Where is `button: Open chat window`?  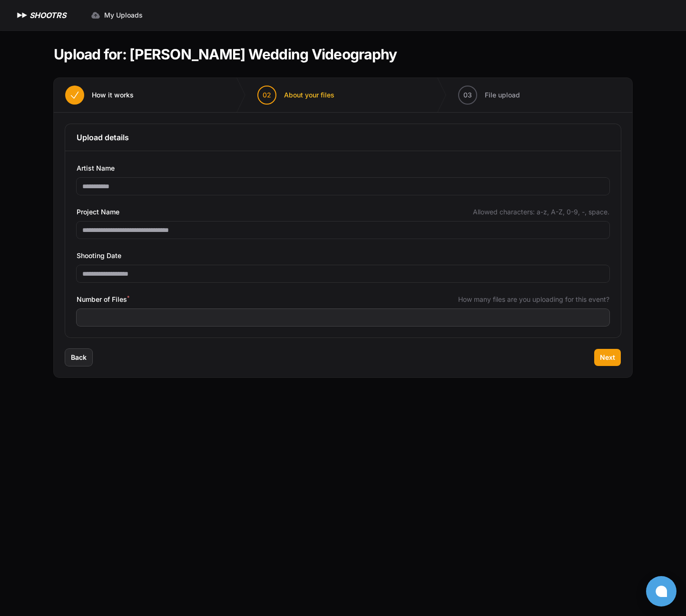
button: Open chat window is located at coordinates (661, 591).